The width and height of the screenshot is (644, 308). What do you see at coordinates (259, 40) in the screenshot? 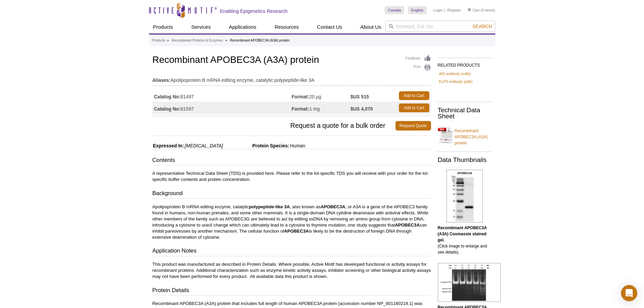
I see `li: Recombinant APOBEC3A (A3A) protein` at bounding box center [259, 40].